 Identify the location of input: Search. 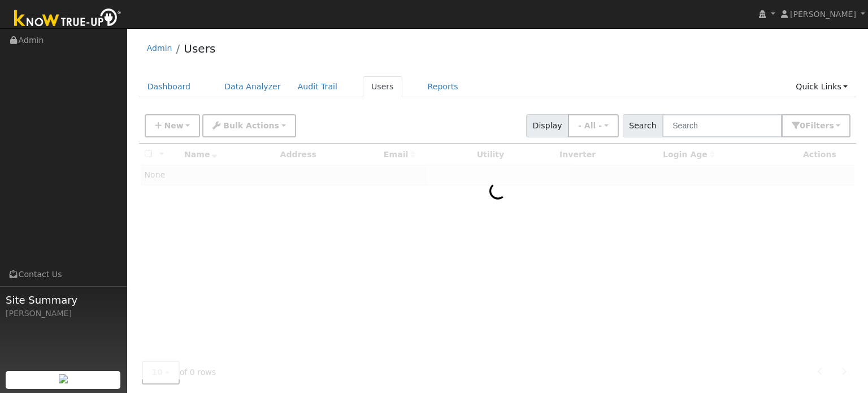
(723, 126).